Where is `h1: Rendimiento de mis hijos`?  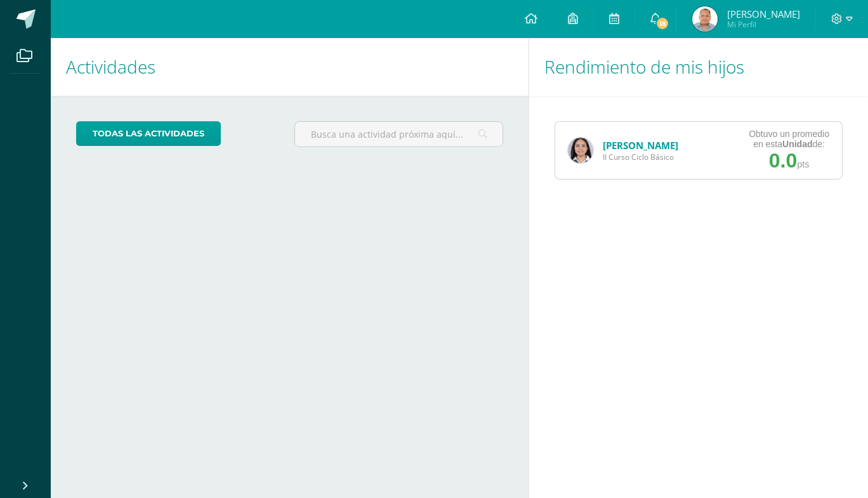 h1: Rendimiento de mis hijos is located at coordinates (699, 66).